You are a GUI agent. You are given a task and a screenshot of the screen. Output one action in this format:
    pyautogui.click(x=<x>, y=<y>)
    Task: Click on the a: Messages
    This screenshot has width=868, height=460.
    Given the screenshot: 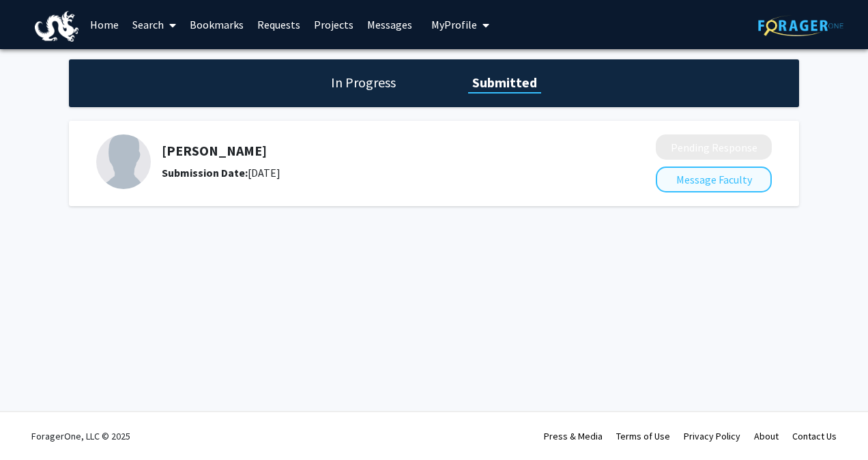 What is the action you would take?
    pyautogui.click(x=390, y=24)
    